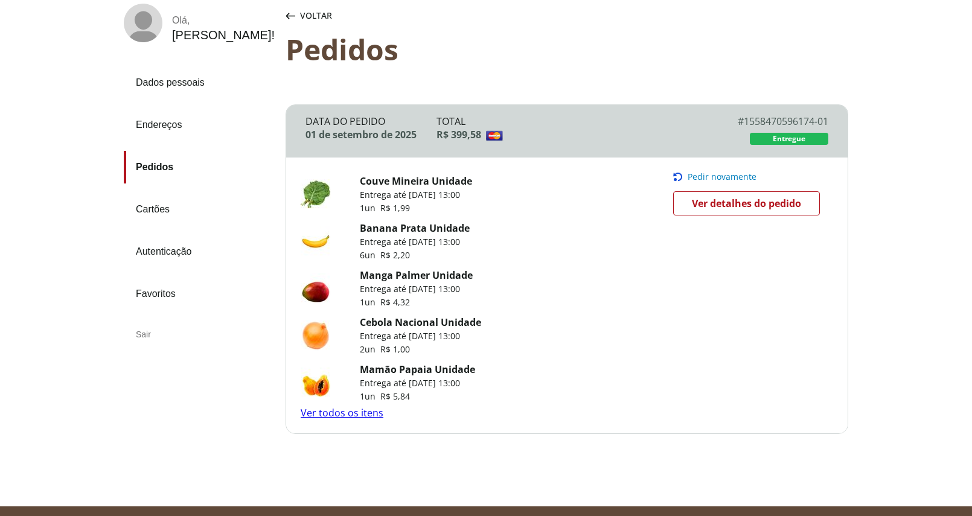 This screenshot has height=516, width=972. I want to click on a: Pedidos, so click(200, 167).